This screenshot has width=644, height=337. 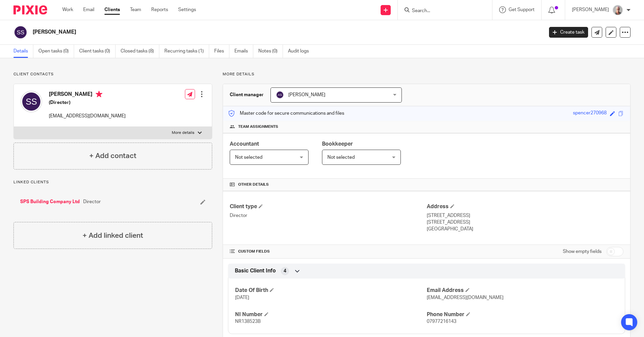 What do you see at coordinates (331, 314) in the screenshot?
I see `h4: NI Number` at bounding box center [331, 314].